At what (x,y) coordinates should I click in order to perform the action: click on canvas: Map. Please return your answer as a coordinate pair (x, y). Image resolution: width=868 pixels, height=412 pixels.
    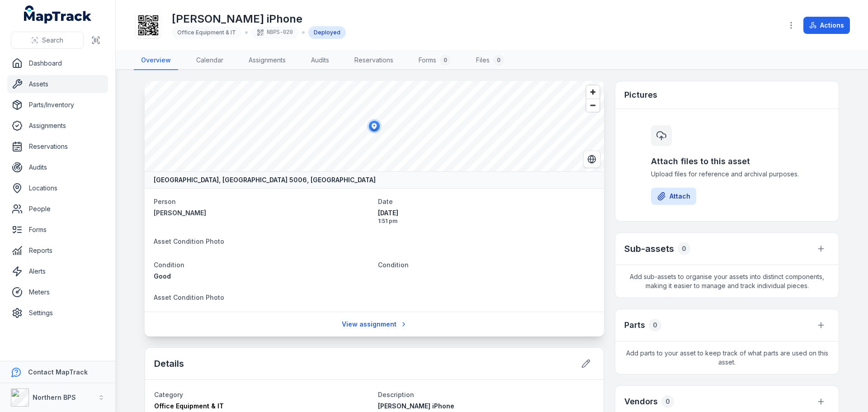
    Looking at the image, I should click on (374, 126).